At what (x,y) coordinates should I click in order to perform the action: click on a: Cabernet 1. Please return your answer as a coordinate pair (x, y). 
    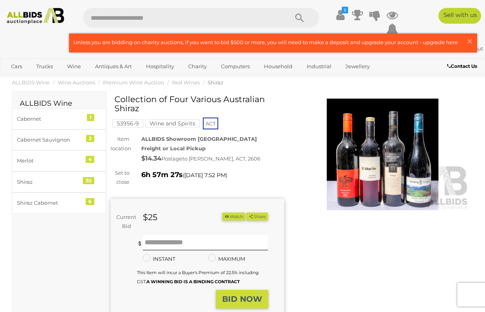
    Looking at the image, I should click on (59, 119).